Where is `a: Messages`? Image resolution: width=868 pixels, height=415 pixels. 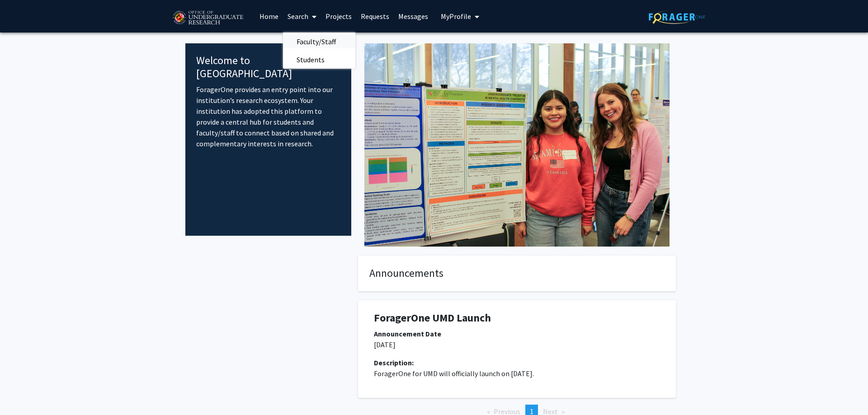 a: Messages is located at coordinates (413, 16).